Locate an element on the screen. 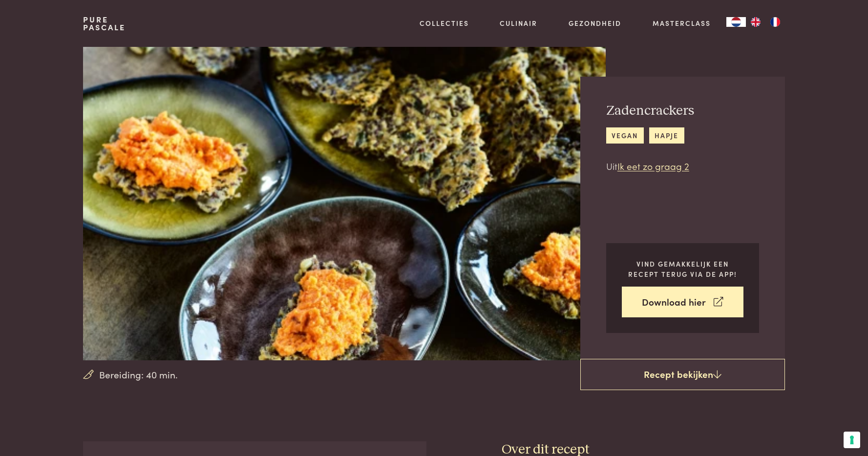 Image resolution: width=868 pixels, height=456 pixels. a: vegan is located at coordinates (625, 135).